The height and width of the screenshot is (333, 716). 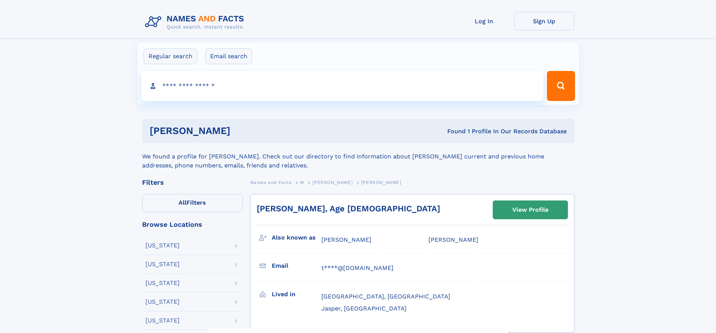 What do you see at coordinates (544, 21) in the screenshot?
I see `a: Sign Up` at bounding box center [544, 21].